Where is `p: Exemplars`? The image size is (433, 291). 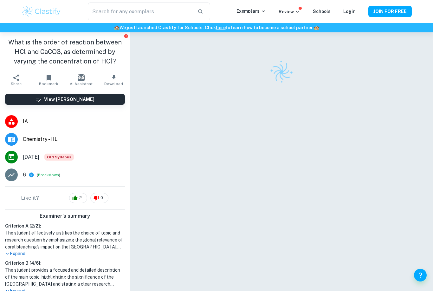
p: Exemplars is located at coordinates (251, 11).